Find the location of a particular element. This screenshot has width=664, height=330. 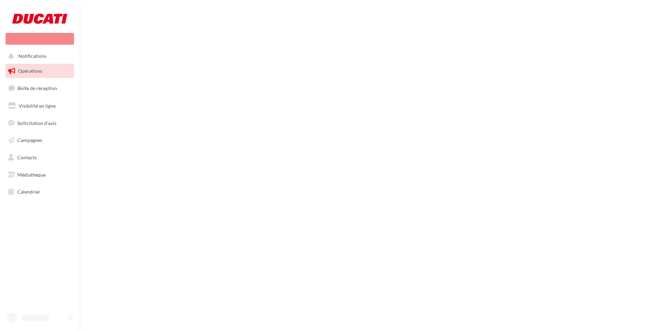

span: Campagnes is located at coordinates (30, 140).